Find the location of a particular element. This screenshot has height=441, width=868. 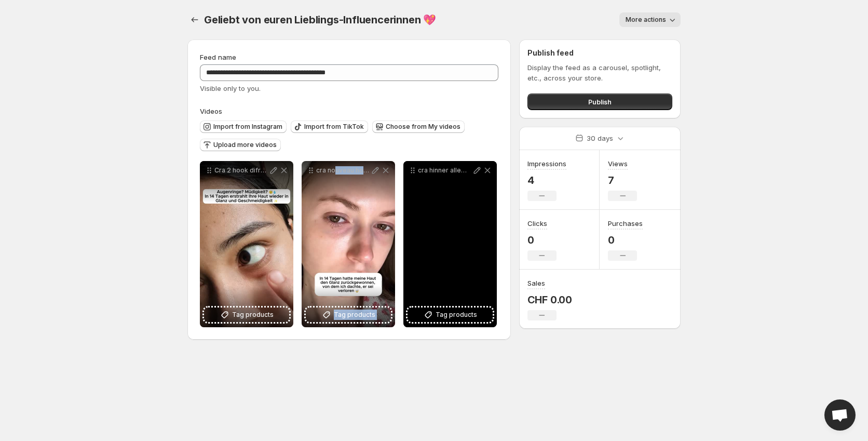

button: More actions is located at coordinates (650, 20).